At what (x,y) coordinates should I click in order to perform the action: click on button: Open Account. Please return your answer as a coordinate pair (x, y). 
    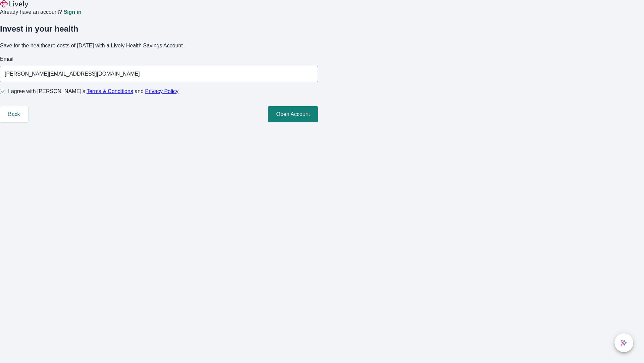
    Looking at the image, I should click on (293, 114).